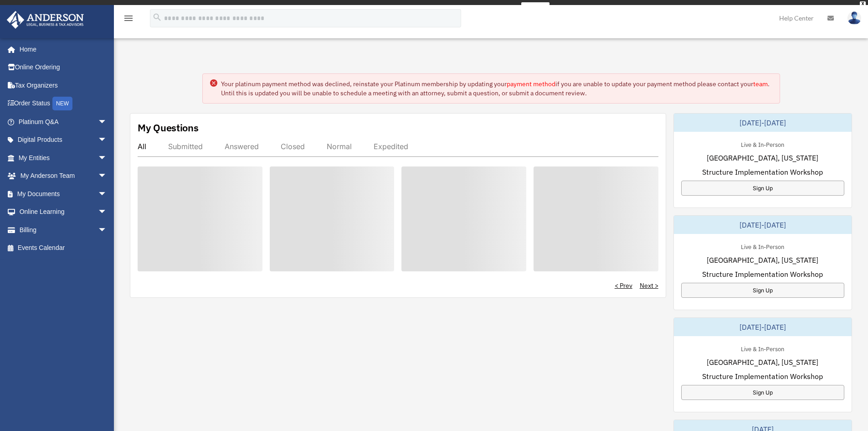  What do you see at coordinates (64, 67) in the screenshot?
I see `a: Online Ordering` at bounding box center [64, 67].